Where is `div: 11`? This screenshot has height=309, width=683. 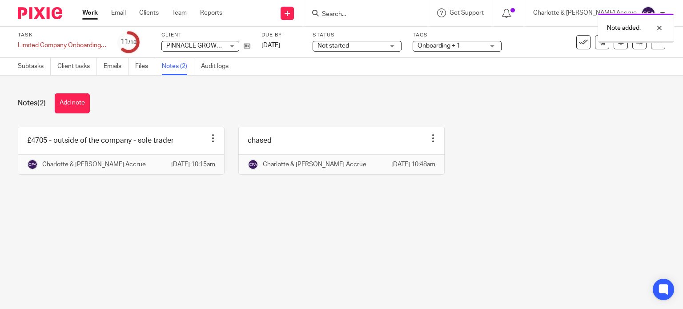
div: 11 is located at coordinates (129, 42).